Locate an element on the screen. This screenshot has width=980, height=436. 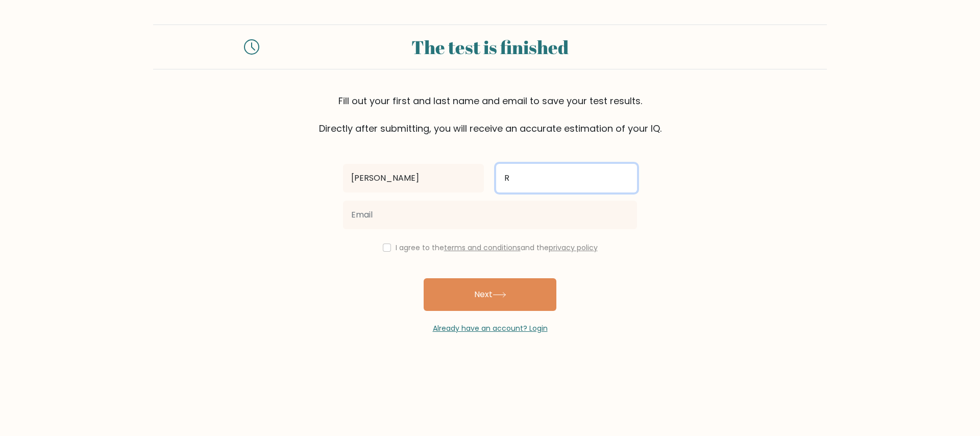
input: Email is located at coordinates (490, 215).